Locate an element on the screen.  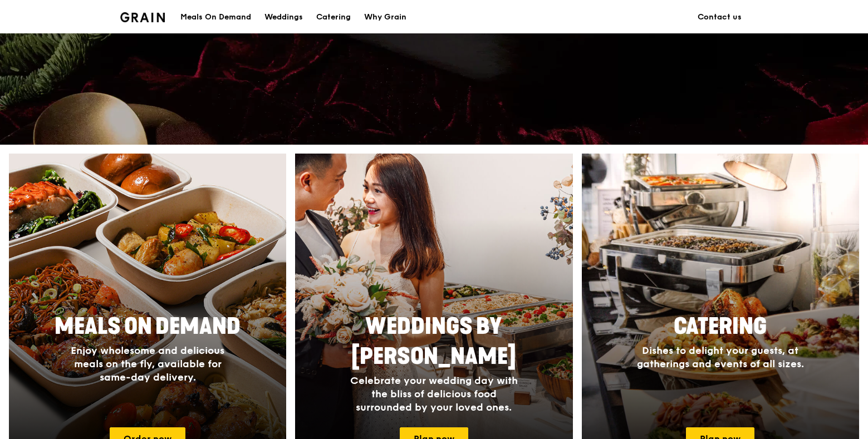
img: Grain is located at coordinates (142, 17).